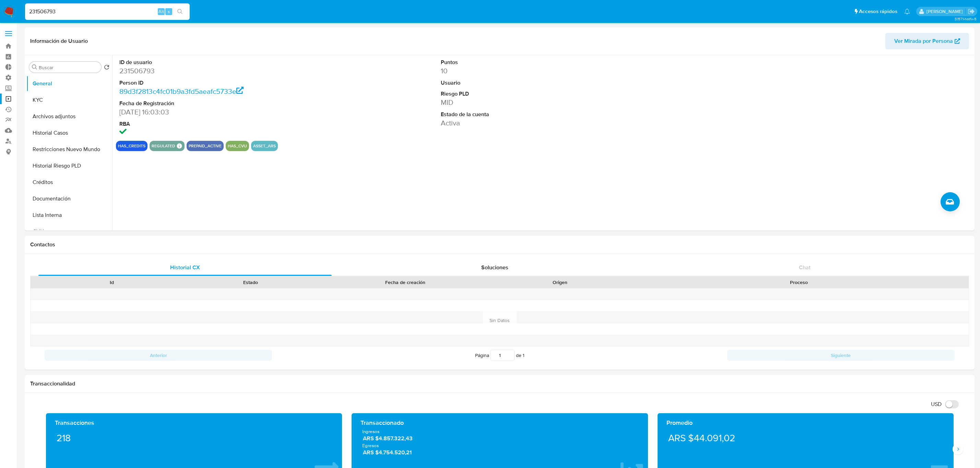 This screenshot has height=468, width=980. What do you see at coordinates (499, 245) in the screenshot?
I see `h1: Contactos` at bounding box center [499, 245].